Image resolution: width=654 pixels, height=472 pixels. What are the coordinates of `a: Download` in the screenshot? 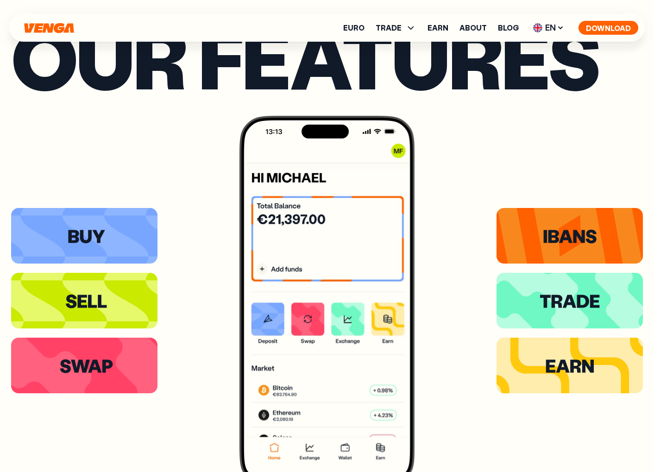 It's located at (608, 28).